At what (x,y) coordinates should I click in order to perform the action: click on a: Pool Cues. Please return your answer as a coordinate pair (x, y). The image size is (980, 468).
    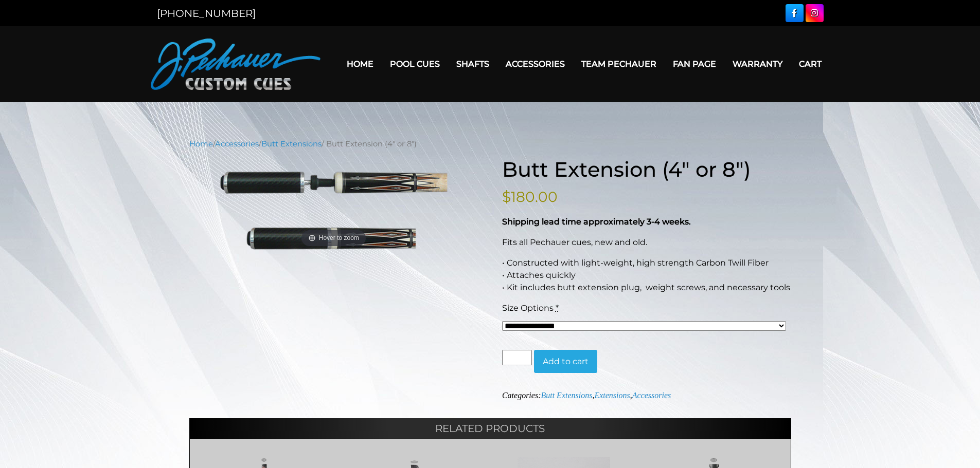
    Looking at the image, I should click on (415, 64).